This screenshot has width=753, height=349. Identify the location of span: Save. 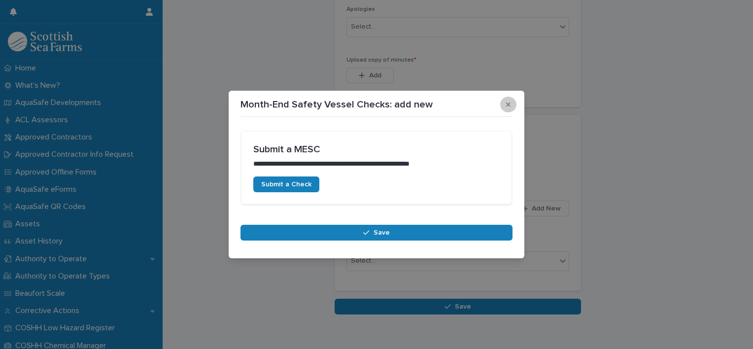
(381, 232).